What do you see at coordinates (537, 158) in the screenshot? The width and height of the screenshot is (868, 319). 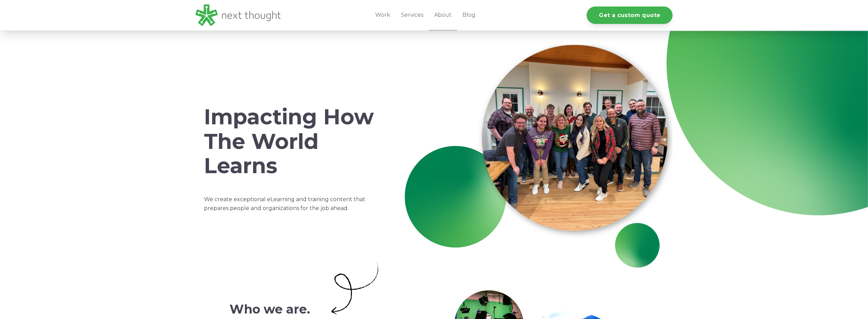 I see `img: NTGroup` at bounding box center [537, 158].